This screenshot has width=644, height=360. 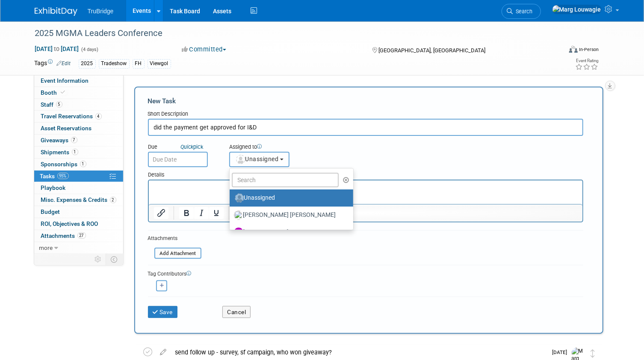 I want to click on span: (4 days), so click(x=90, y=49).